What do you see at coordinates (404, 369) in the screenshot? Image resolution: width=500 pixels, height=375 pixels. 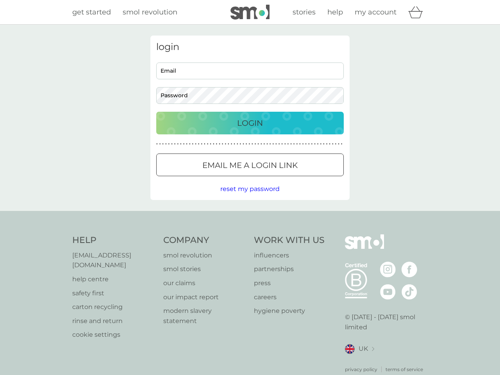 I see `a: terms of service` at bounding box center [404, 369].